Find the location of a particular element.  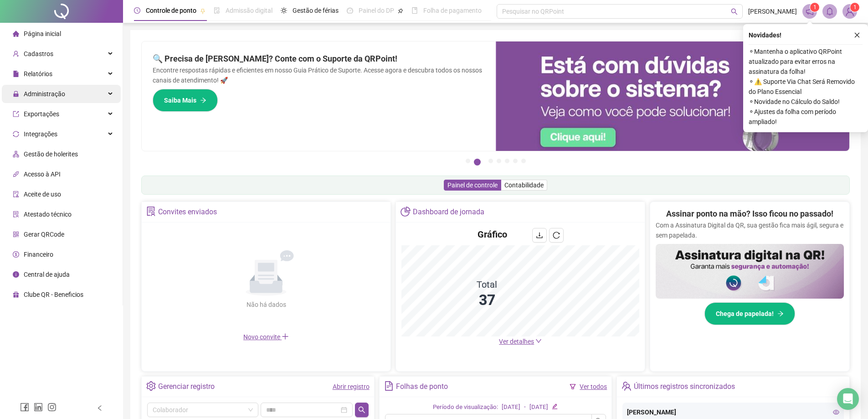

button: 7 is located at coordinates (524, 161).